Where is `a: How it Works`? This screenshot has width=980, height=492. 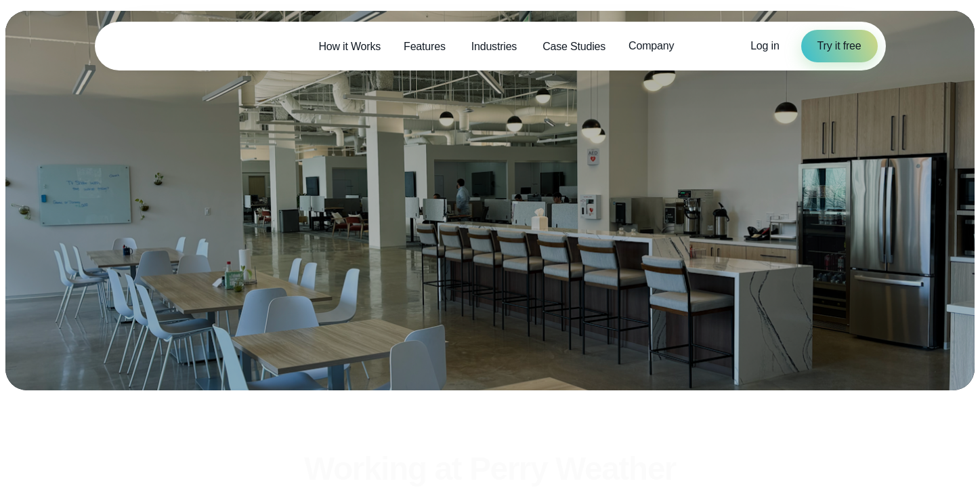 a: How it Works is located at coordinates (350, 46).